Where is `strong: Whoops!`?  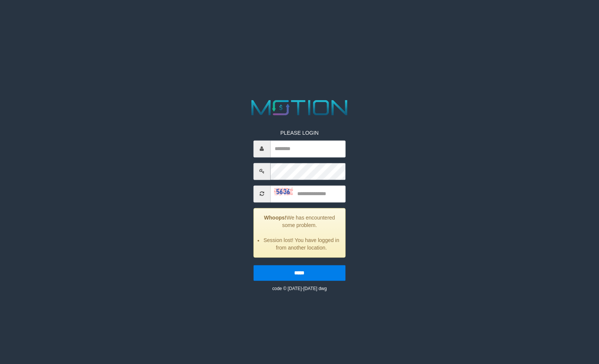
strong: Whoops! is located at coordinates (276, 218).